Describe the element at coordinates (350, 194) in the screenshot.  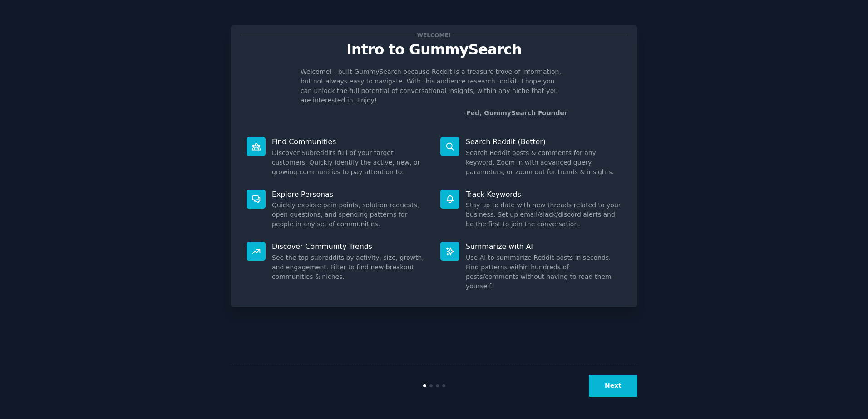
I see `p: Explore Personas` at that location.